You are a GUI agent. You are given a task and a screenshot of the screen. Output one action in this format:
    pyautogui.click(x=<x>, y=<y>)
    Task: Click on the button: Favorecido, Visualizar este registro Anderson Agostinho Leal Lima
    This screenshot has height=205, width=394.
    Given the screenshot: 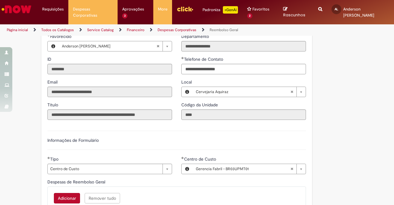 What is the action you would take?
    pyautogui.click(x=53, y=46)
    